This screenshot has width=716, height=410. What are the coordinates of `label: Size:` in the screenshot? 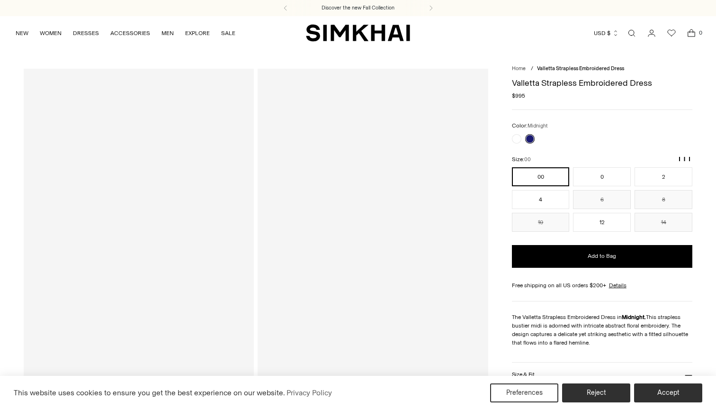 It's located at (522, 159).